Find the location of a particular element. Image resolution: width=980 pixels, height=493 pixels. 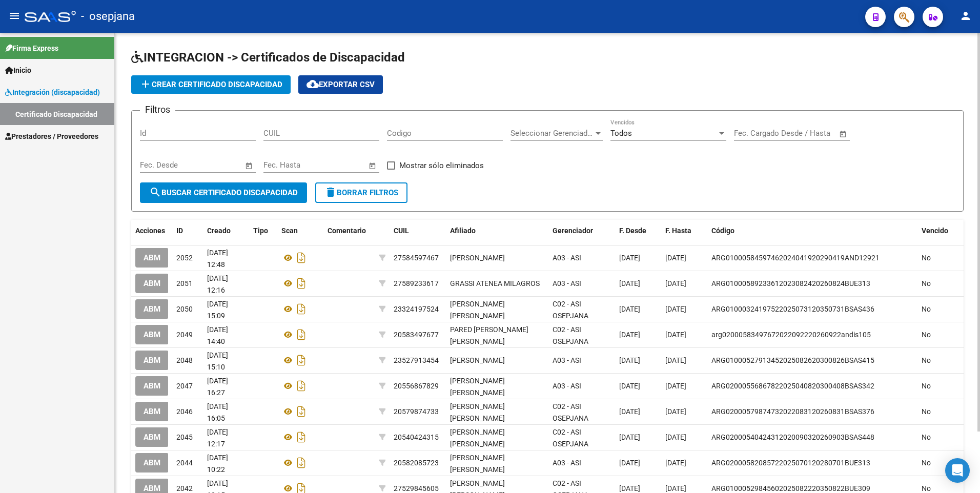

span: arg02000583497672022092220260922andis105 is located at coordinates (791, 335).